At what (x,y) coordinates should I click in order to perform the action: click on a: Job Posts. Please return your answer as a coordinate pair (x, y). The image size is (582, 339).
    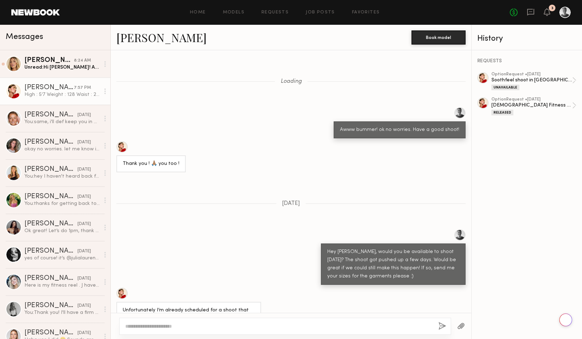
    Looking at the image, I should click on (320, 12).